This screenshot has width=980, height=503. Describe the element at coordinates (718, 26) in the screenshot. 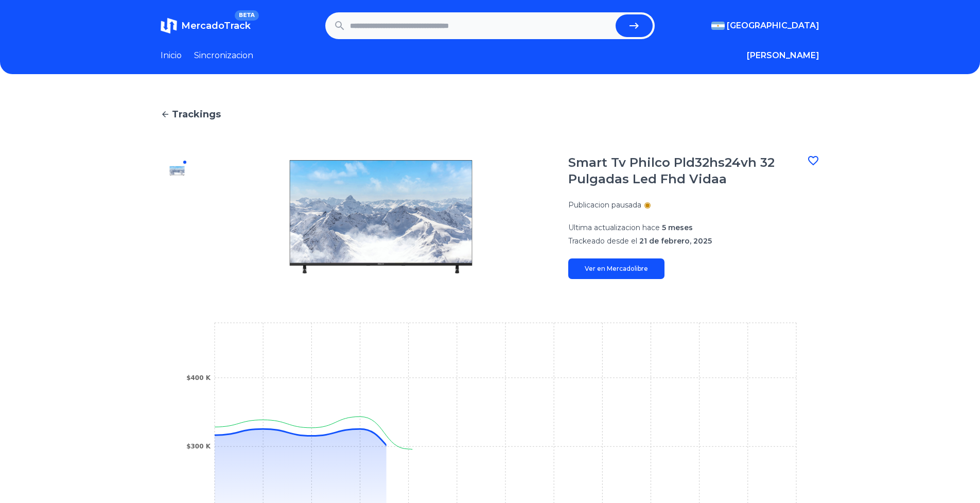

I see `img: Argentina` at that location.